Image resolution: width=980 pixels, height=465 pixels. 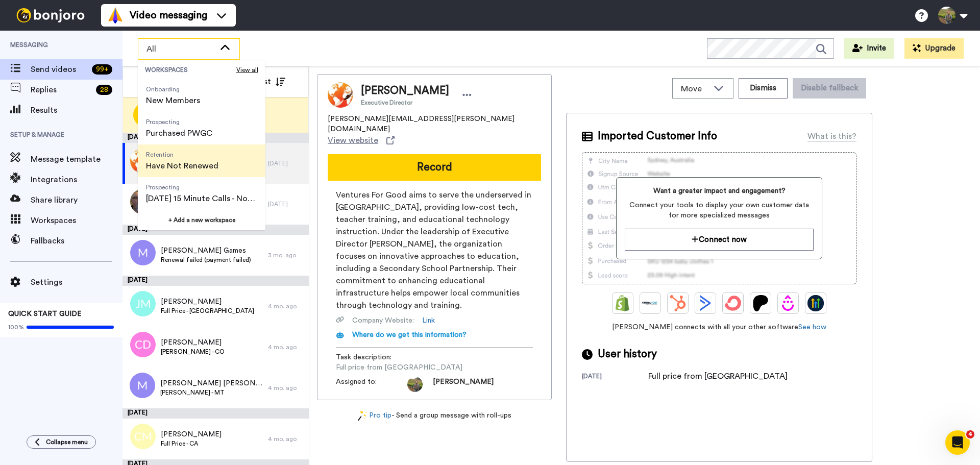 What do you see at coordinates (352, 141) in the screenshot?
I see `span: View website` at bounding box center [352, 141].